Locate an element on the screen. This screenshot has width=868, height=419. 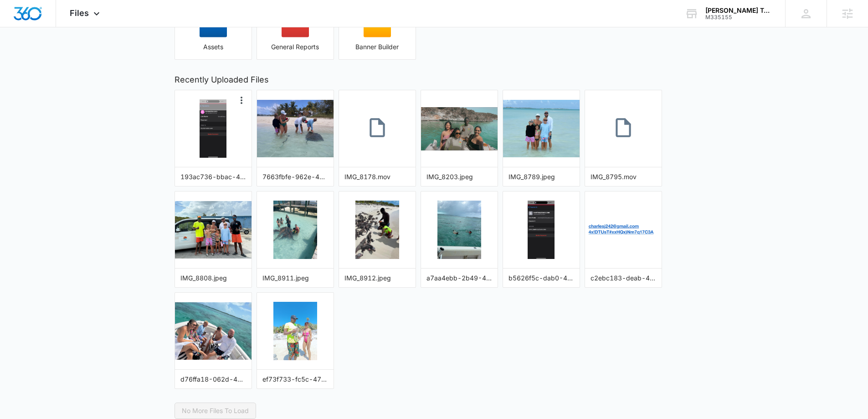
img: c2ebc183-deab-4ac8-abdb-45f83e782792.jpeg is located at coordinates (623, 230).